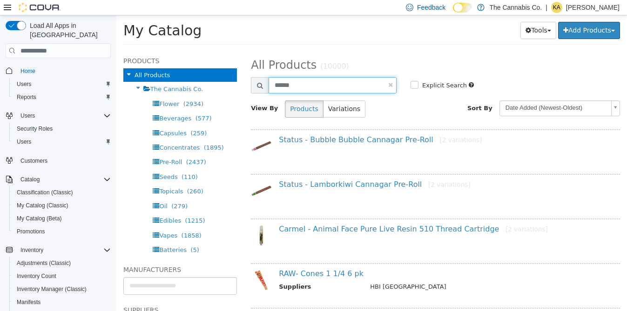 The image size is (627, 311). What do you see at coordinates (42, 206) in the screenshot?
I see `a: My Catalog (Classic)` at bounding box center [42, 206].